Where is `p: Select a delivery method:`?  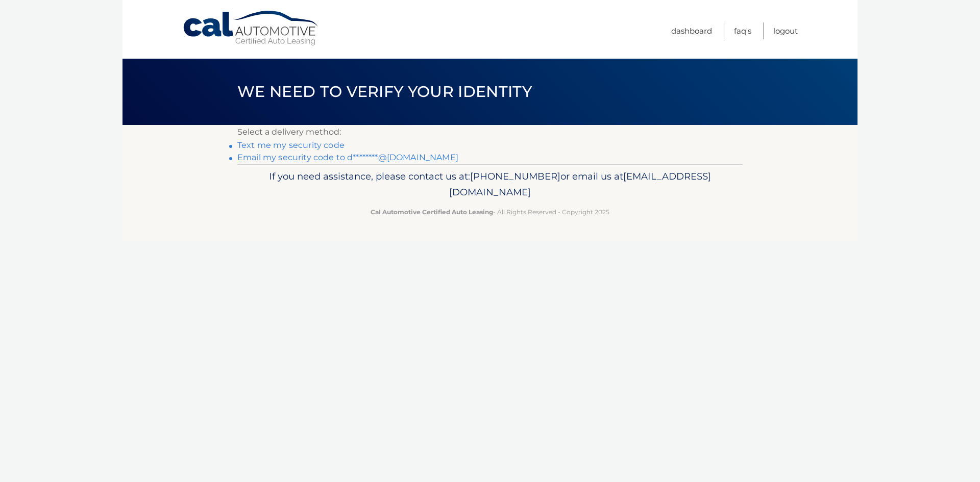
p: Select a delivery method: is located at coordinates (490, 132).